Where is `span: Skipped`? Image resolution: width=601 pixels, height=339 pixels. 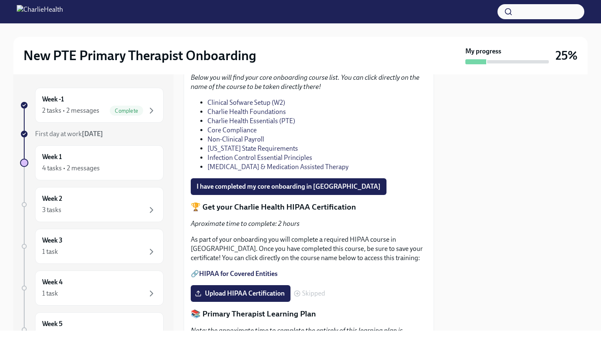
span: Skipped is located at coordinates (313, 293).